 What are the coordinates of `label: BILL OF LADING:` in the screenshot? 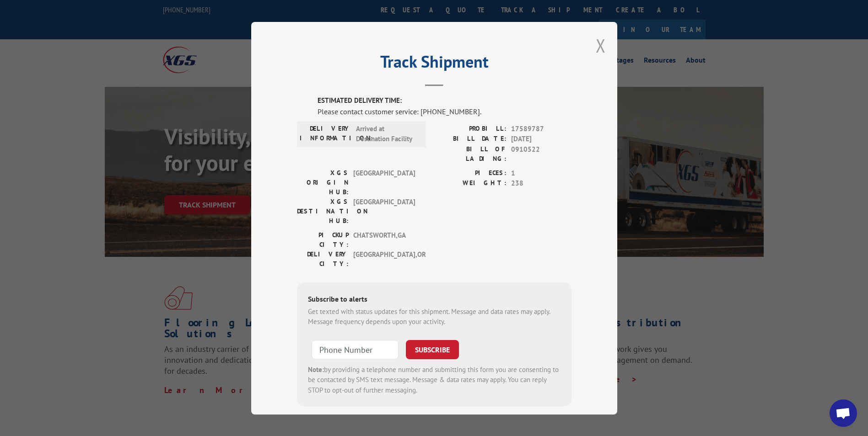 It's located at (470, 153).